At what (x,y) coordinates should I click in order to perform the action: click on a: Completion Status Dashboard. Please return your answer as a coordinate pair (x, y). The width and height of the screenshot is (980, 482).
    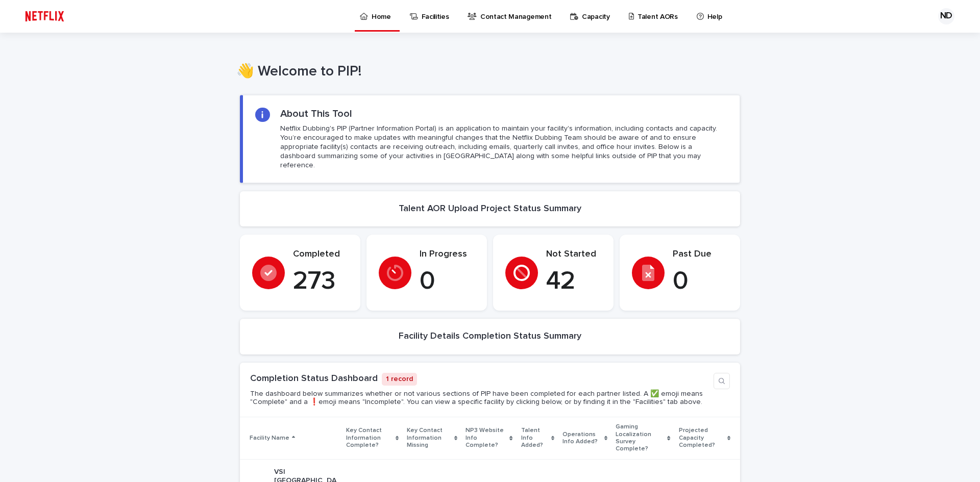
    Looking at the image, I should click on (314, 378).